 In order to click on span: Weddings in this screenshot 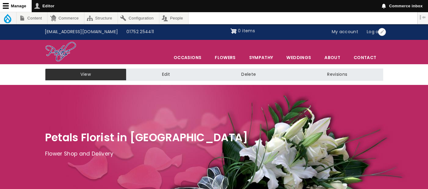, I will do `click(298, 58)`.